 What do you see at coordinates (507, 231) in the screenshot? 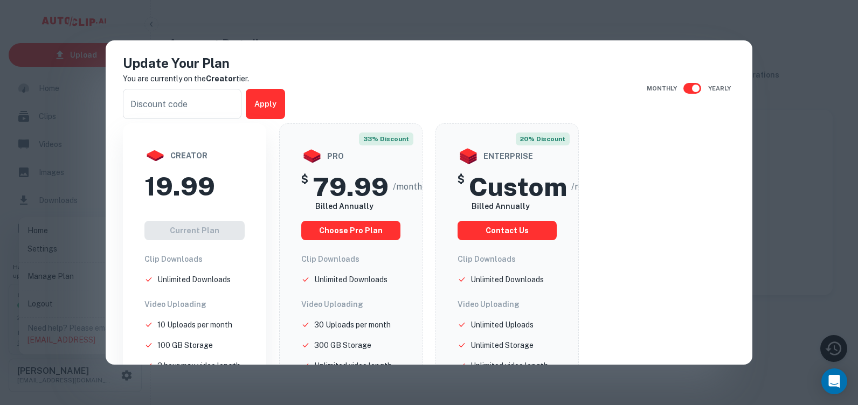
I see `button: Contact us` at bounding box center [507, 231].